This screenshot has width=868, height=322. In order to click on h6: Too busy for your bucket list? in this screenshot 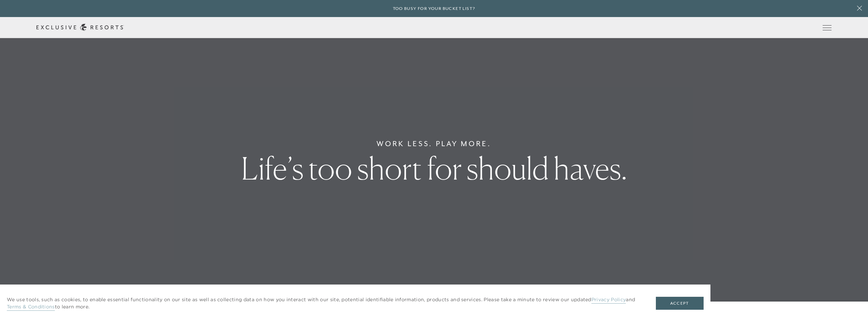, I will do `click(434, 9)`.